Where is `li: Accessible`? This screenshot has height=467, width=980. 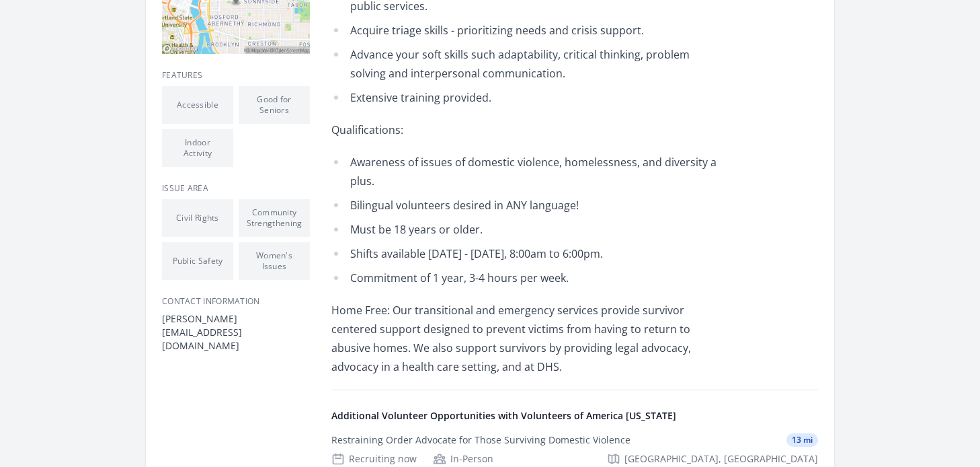 li: Accessible is located at coordinates (198, 105).